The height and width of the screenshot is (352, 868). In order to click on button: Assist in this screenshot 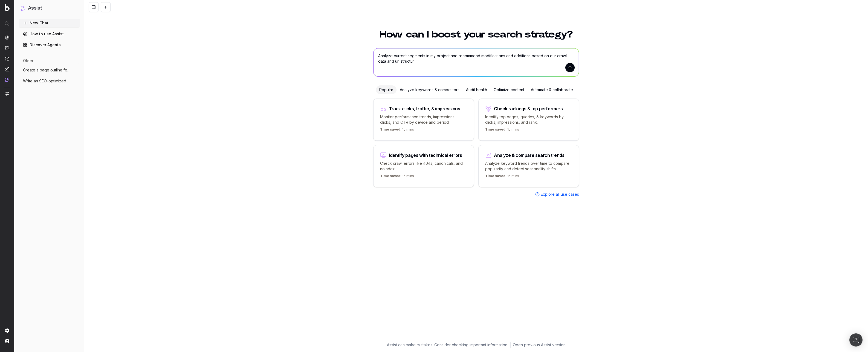, I will do `click(50, 8)`.